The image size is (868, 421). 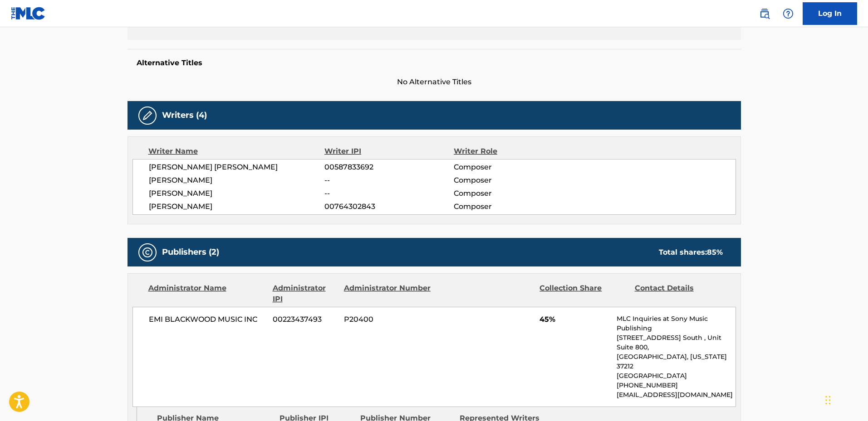 I want to click on a: Public Search, so click(x=764, y=14).